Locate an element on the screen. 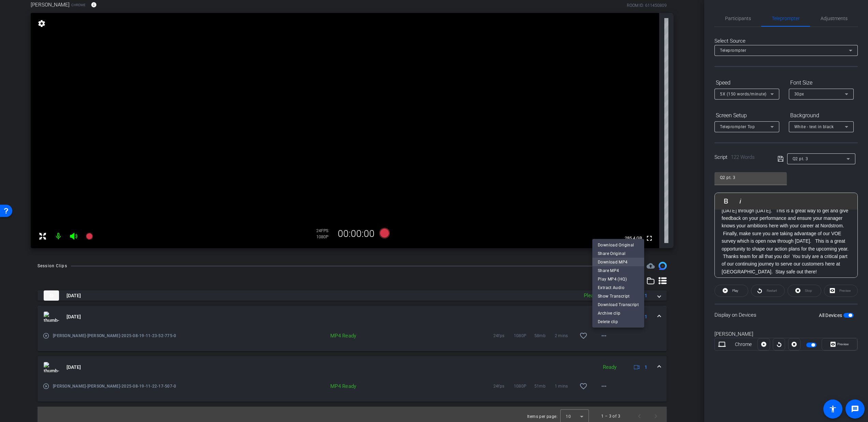  span: Download MP4 is located at coordinates (618, 262).